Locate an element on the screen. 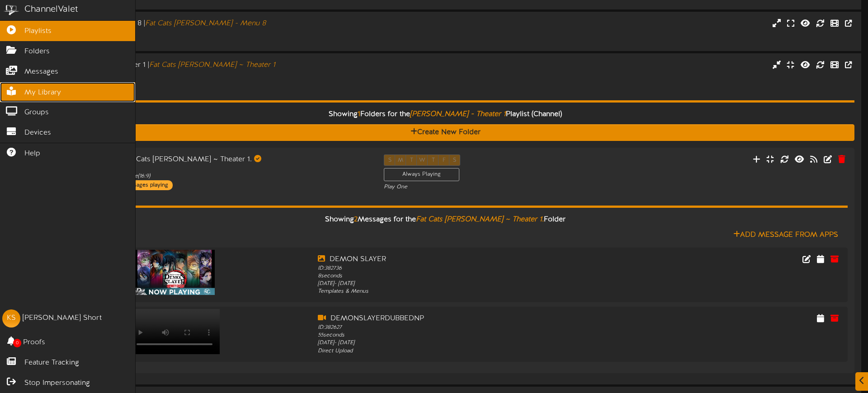 This screenshot has width=868, height=393. span: My Library is located at coordinates (42, 93).